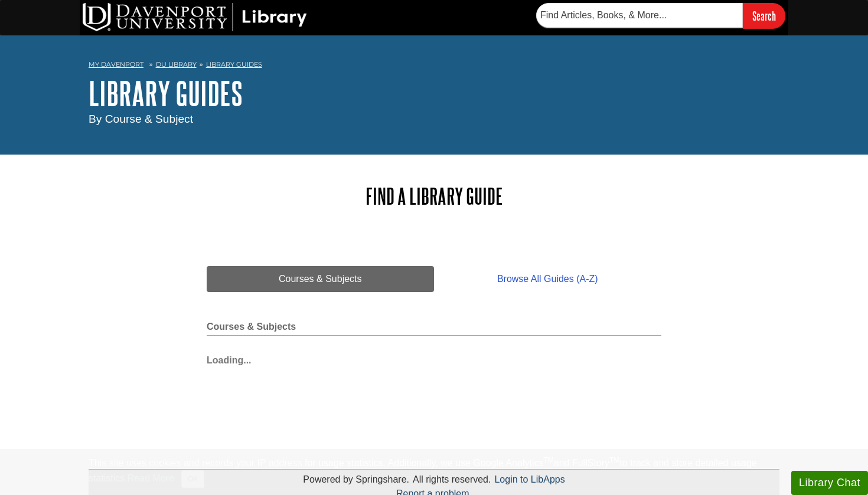  Describe the element at coordinates (639, 15) in the screenshot. I see `input: Find Articles, Books, & More...` at that location.